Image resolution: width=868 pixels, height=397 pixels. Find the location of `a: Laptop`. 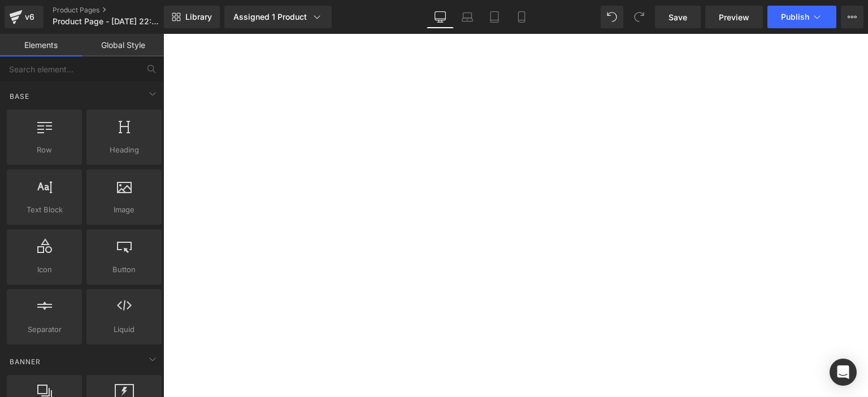

a: Laptop is located at coordinates (468, 17).